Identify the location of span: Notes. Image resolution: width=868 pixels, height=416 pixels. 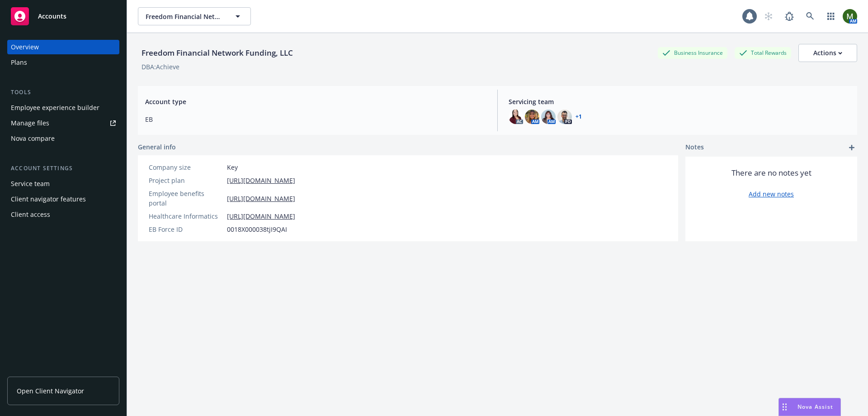
(694, 148).